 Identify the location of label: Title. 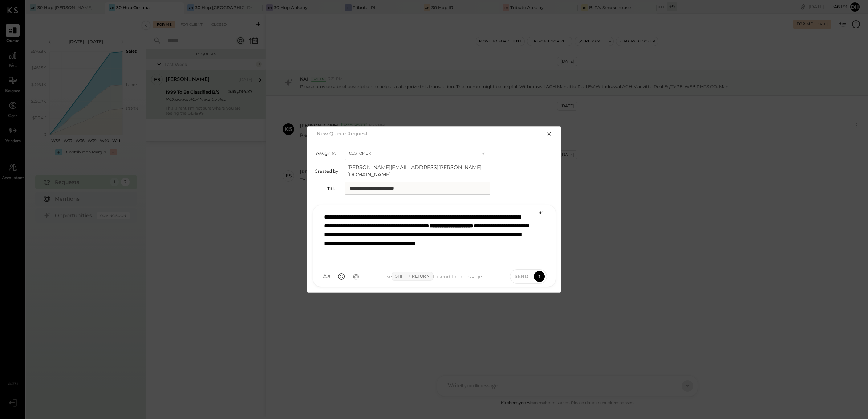
(325, 188).